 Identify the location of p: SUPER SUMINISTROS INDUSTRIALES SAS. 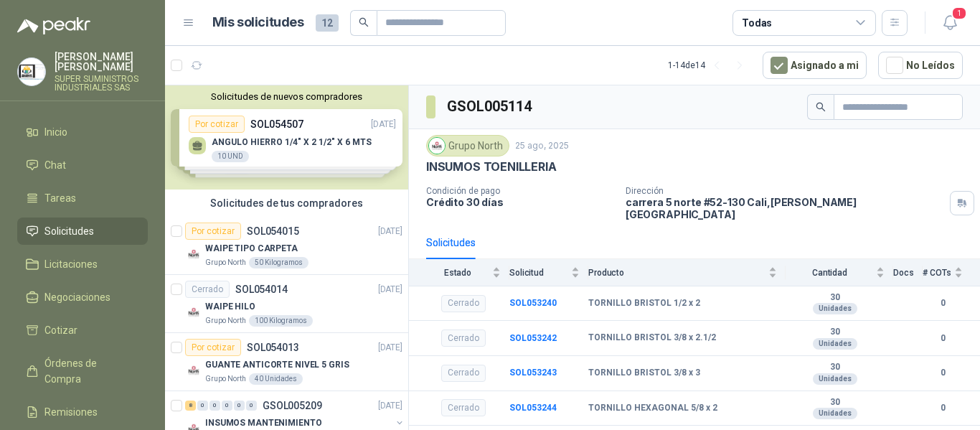
(101, 84).